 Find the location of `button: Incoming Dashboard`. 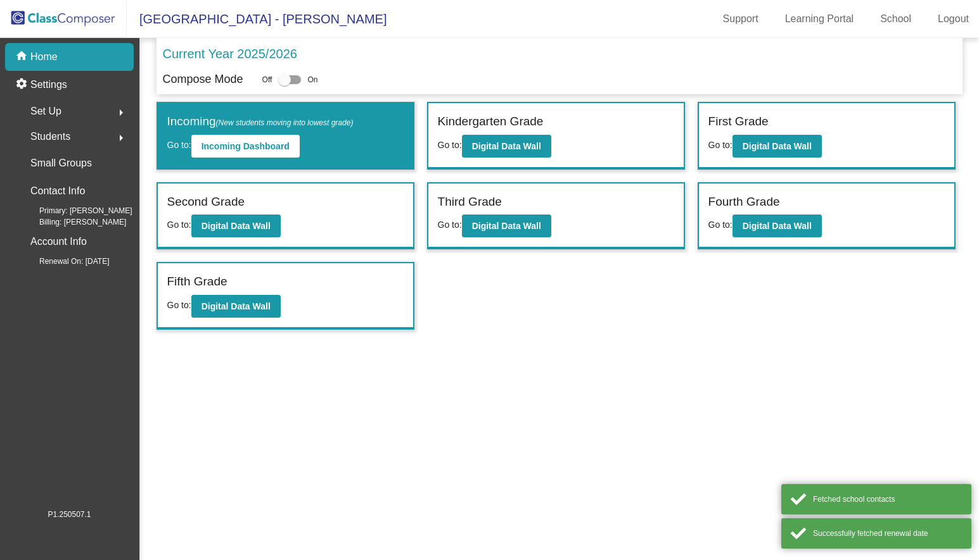

button: Incoming Dashboard is located at coordinates (245, 146).